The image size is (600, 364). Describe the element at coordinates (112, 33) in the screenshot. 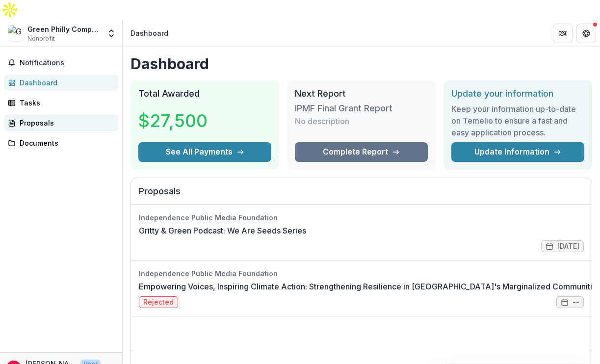

I see `button: Open entity switcher` at that location.